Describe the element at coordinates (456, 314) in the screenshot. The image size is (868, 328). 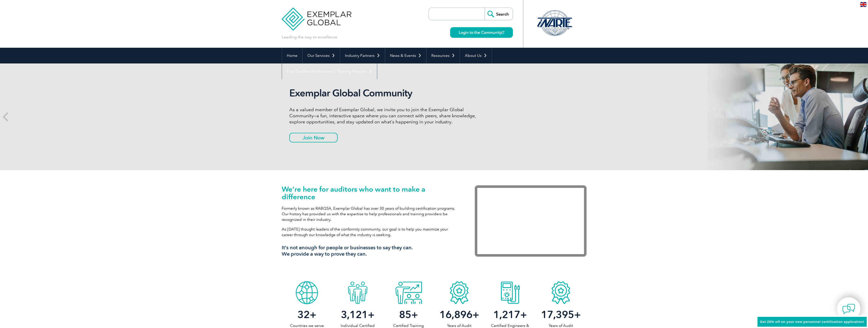
I see `span: 16,896` at that location.